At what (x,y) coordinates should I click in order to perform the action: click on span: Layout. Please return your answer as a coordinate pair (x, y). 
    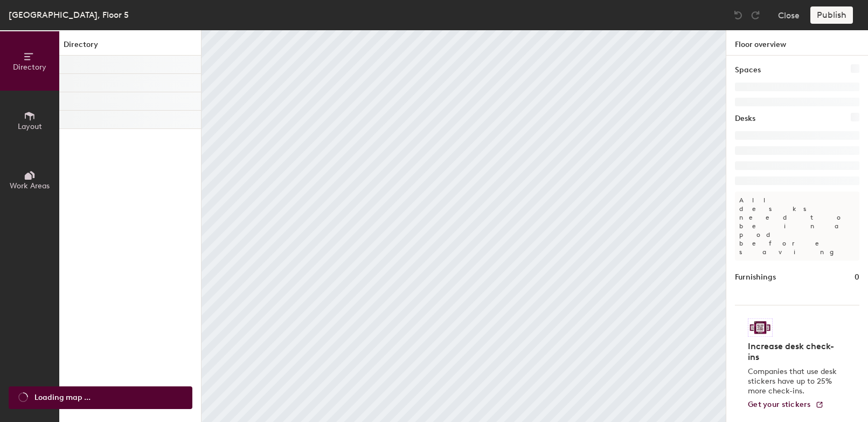
    Looking at the image, I should click on (29, 126).